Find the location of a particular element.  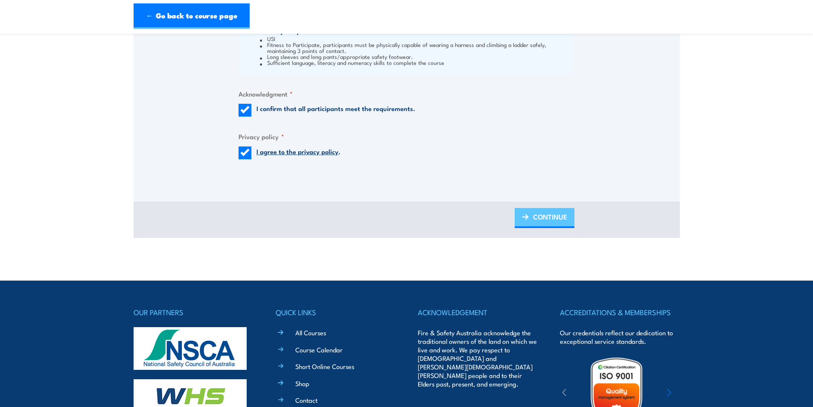

p: Fire & Safety Australia acknowledge the traditional owners of the land on which we live and work.... is located at coordinates (478, 358).